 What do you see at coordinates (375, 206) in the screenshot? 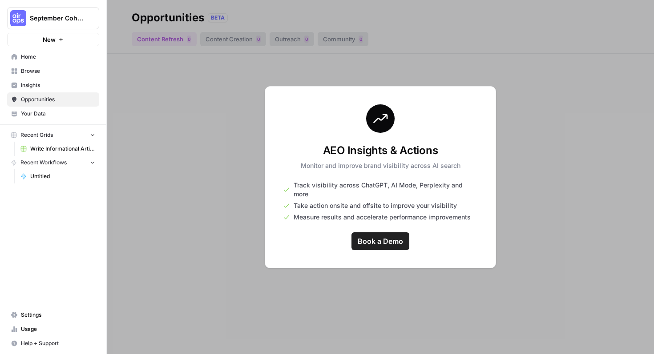
I see `span: Take action onsite and offsite to improve your visibility` at bounding box center [375, 206].